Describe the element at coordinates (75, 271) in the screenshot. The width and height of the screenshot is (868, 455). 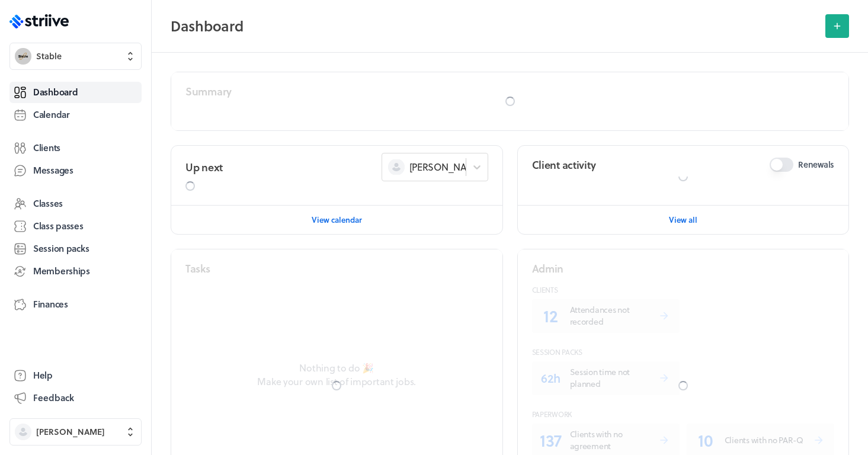
I see `a: Memberships` at that location.